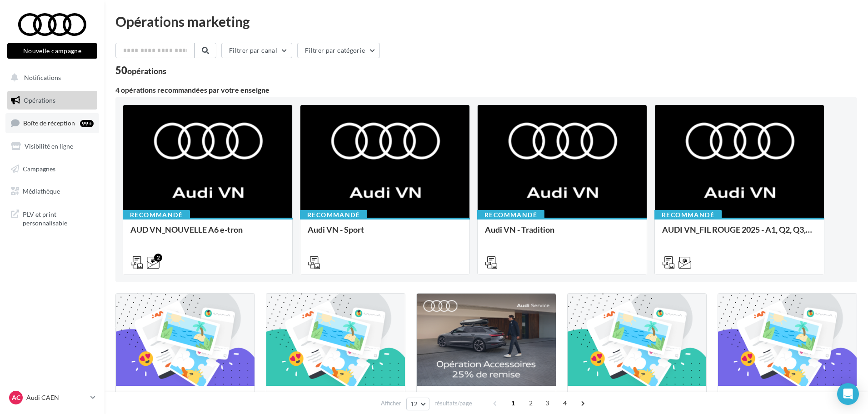 The height and width of the screenshot is (414, 868). Describe the element at coordinates (453, 403) in the screenshot. I see `span: résultats/page` at that location.